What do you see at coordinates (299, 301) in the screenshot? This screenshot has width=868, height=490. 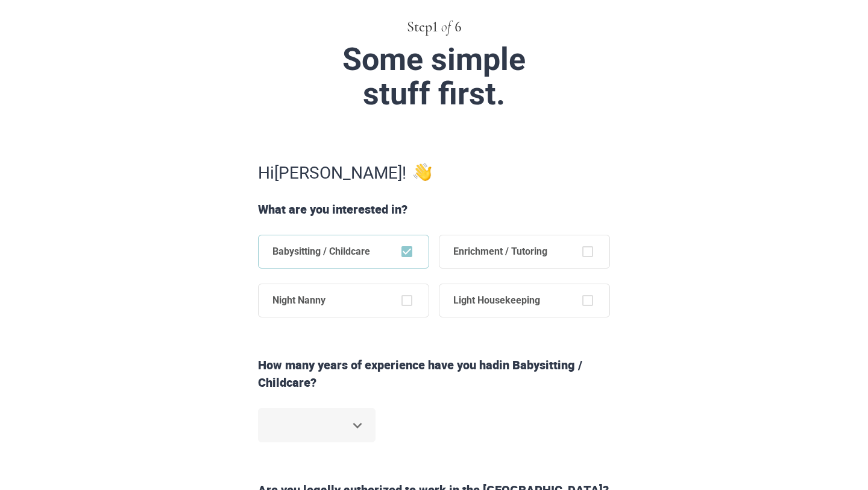 I see `span: Night Nanny` at bounding box center [299, 301].